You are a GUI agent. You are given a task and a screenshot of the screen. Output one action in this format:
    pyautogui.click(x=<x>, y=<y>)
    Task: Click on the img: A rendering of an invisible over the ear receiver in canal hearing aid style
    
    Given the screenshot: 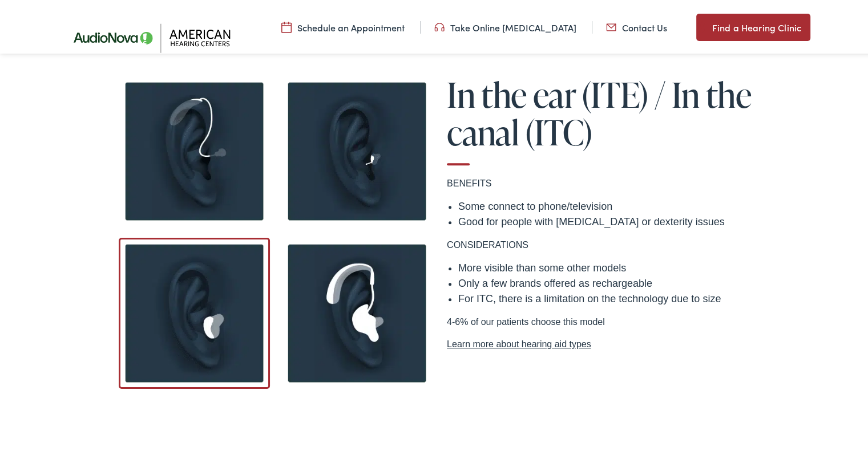 What is the action you would take?
    pyautogui.click(x=194, y=148)
    